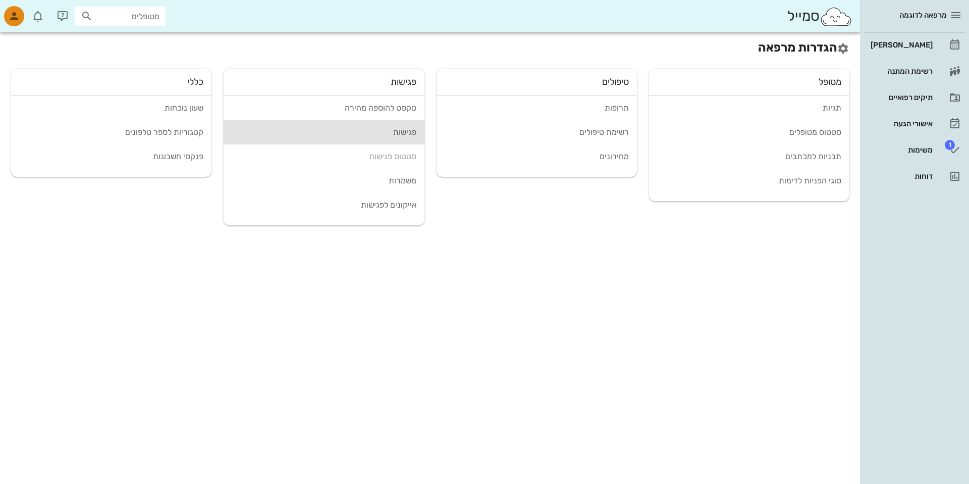 The image size is (969, 484). What do you see at coordinates (915, 150) in the screenshot?
I see `a: תגמשימות` at bounding box center [915, 150].